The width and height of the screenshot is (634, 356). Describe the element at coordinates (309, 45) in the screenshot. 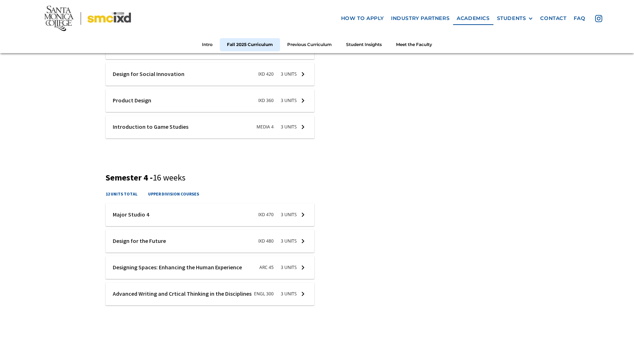

I see `a: Previous Curriculum` at that location.